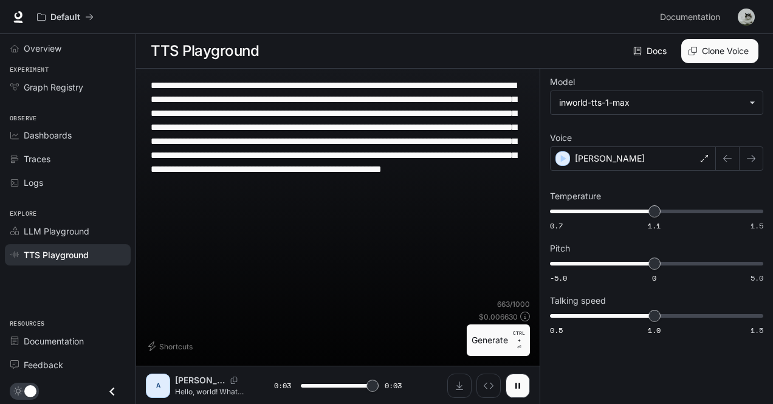 This screenshot has width=773, height=404. What do you see at coordinates (158, 386) in the screenshot?
I see `div: A` at bounding box center [158, 386].